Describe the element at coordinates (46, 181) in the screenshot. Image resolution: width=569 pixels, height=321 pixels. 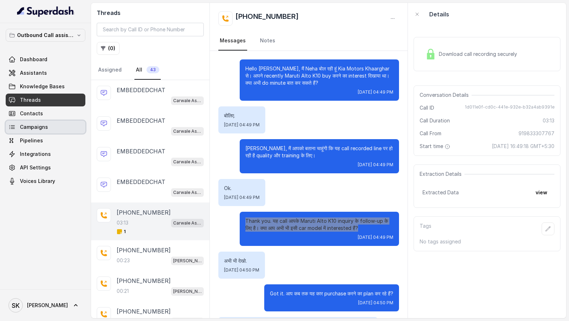
I see `a: Voices Library` at that location.